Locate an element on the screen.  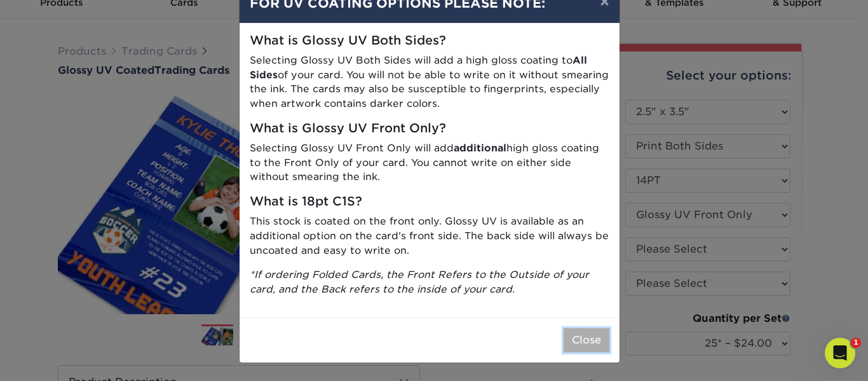
h5: What is Glossy UV Front Only? is located at coordinates (429, 128).